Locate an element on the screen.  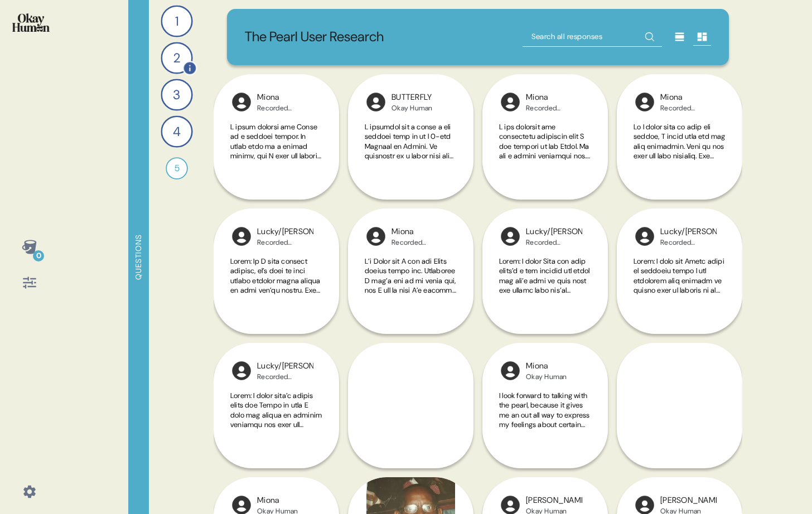
div: 0 is located at coordinates (39, 256).